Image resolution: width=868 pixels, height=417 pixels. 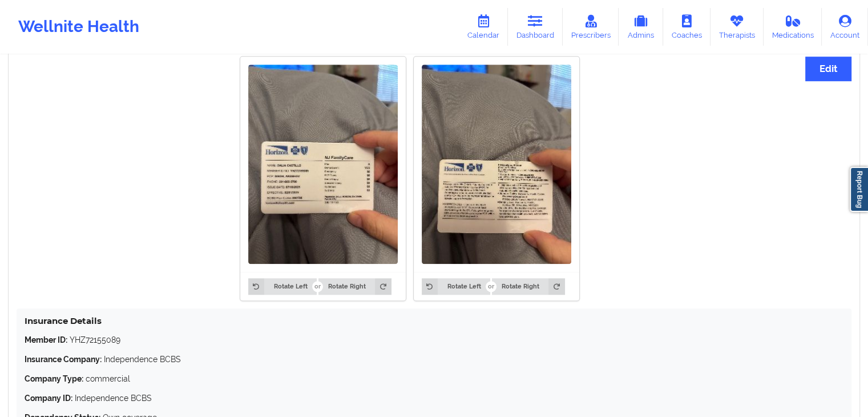 I want to click on a: Coaches, so click(x=686, y=27).